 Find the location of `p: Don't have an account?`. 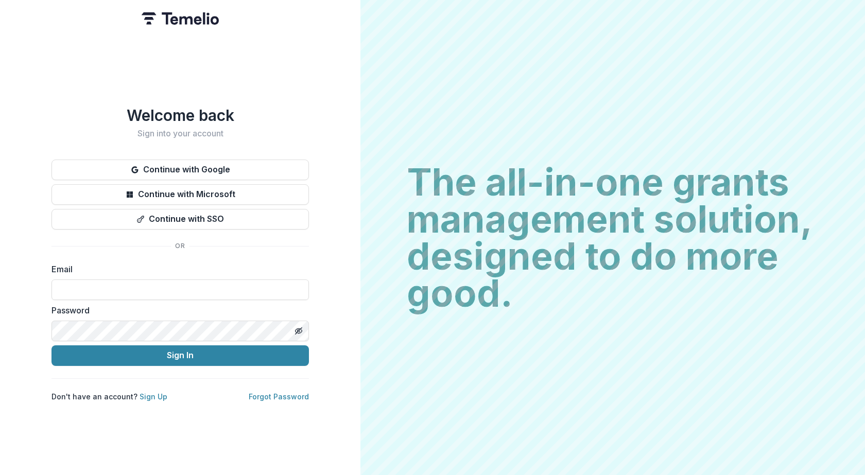

p: Don't have an account? is located at coordinates (109, 397).